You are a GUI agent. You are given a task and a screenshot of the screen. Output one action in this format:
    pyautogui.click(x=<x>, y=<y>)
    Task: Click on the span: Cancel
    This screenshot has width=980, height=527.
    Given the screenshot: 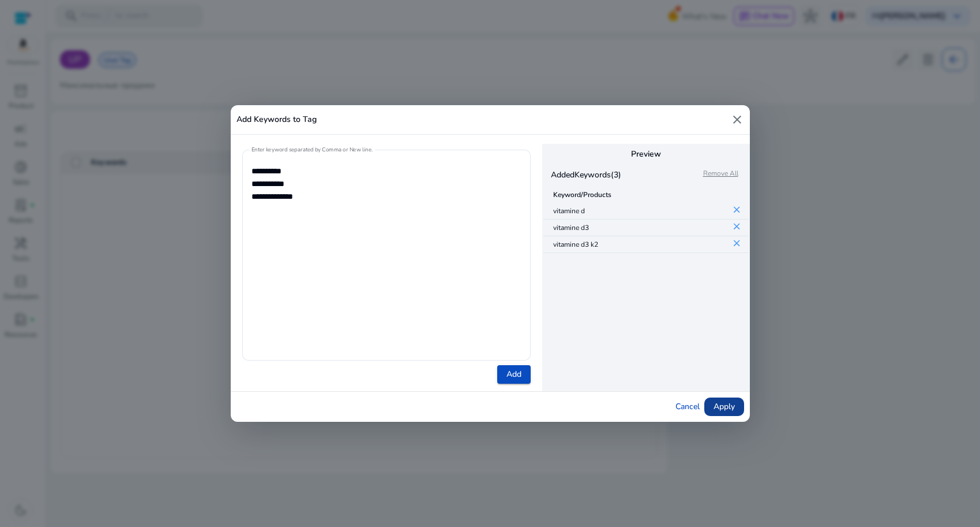 What is the action you would take?
    pyautogui.click(x=687, y=406)
    